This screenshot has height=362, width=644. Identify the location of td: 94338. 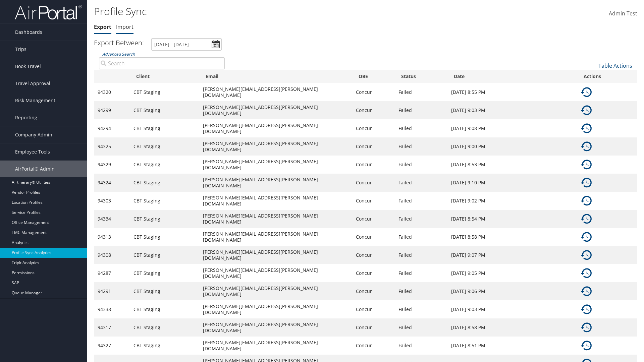
(112, 309).